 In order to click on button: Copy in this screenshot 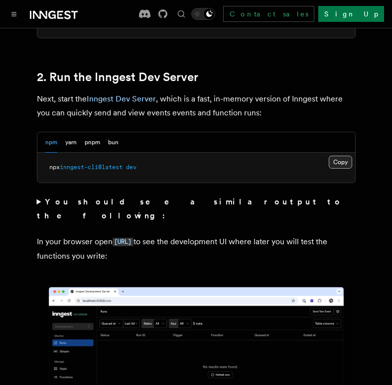, I will do `click(340, 162)`.